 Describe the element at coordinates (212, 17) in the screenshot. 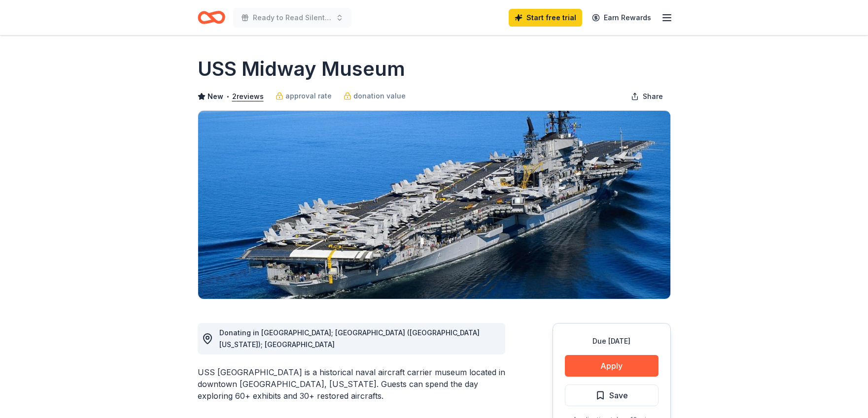

I see `a: Home` at that location.